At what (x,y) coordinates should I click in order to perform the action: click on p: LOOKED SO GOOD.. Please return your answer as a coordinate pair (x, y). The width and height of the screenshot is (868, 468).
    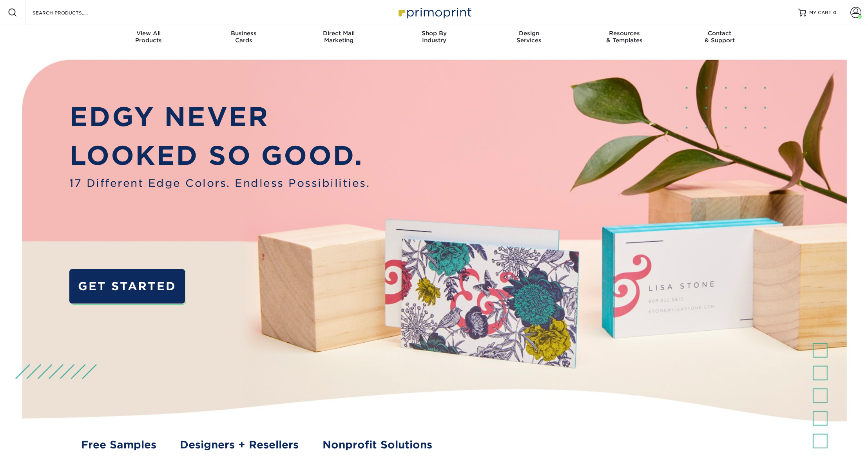
    Looking at the image, I should click on (219, 156).